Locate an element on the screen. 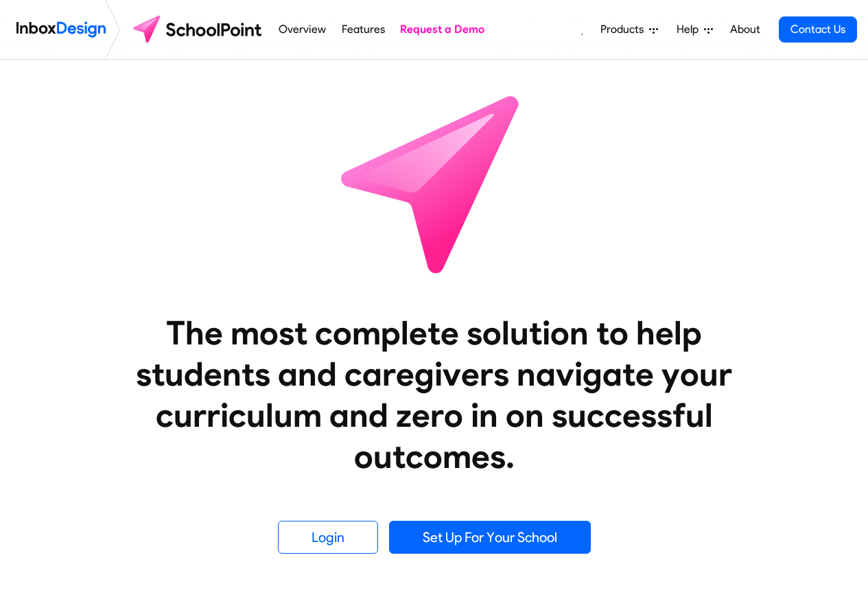 The height and width of the screenshot is (599, 868). a: Request a Demo is located at coordinates (442, 29).